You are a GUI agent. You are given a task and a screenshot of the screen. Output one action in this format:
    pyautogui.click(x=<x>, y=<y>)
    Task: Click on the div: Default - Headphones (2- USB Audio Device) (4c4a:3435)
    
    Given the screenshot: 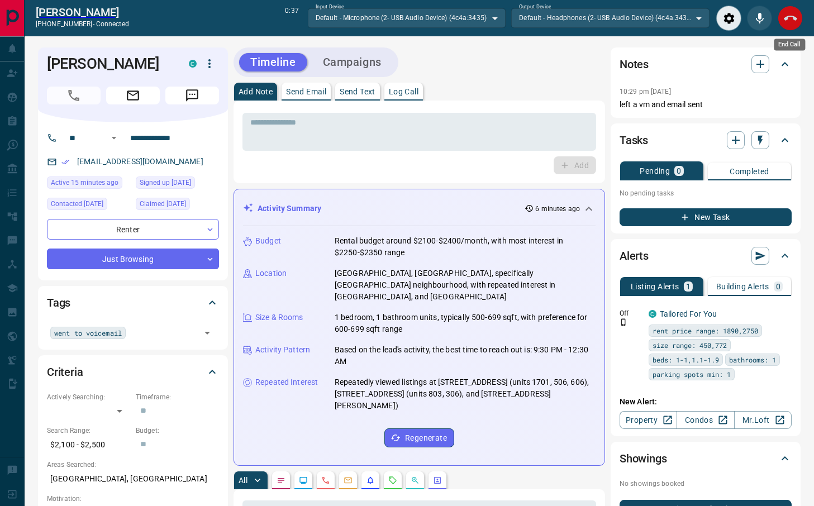 What is the action you would take?
    pyautogui.click(x=610, y=18)
    